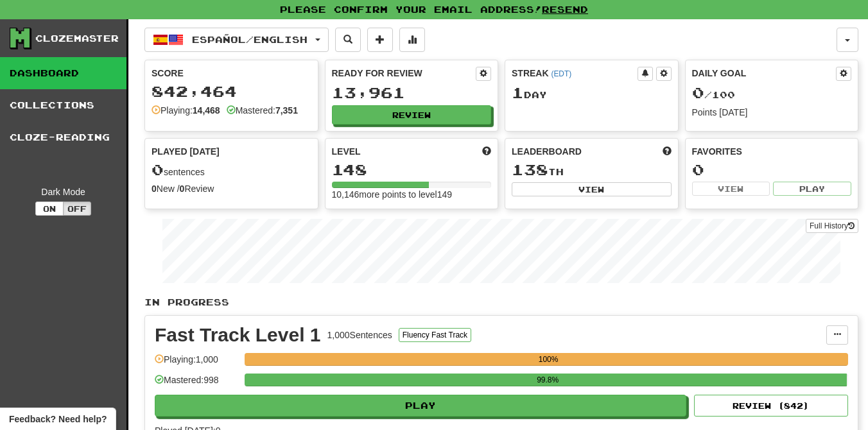 This screenshot has height=430, width=868. Describe the element at coordinates (77, 39) in the screenshot. I see `div: Clozemaster` at that location.